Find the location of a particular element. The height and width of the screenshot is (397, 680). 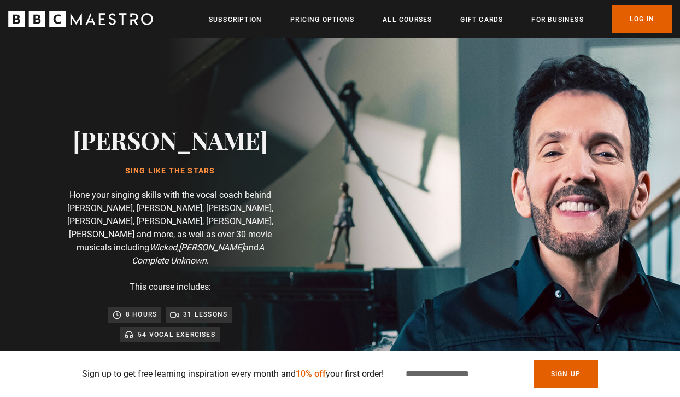

p: Sign up to get free learning inspiration every month and your first order! is located at coordinates (233, 374).